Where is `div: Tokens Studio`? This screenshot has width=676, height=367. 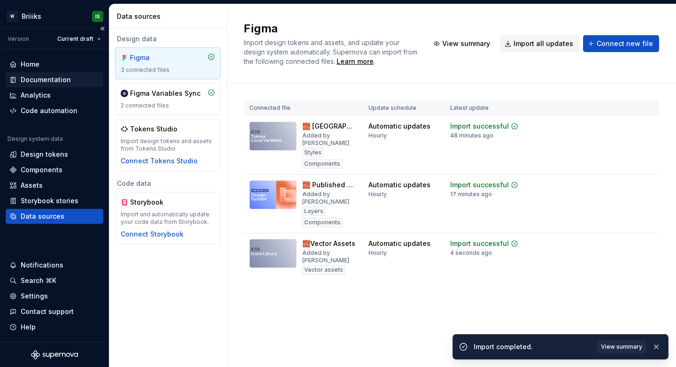
div: Tokens Studio is located at coordinates (154, 129).